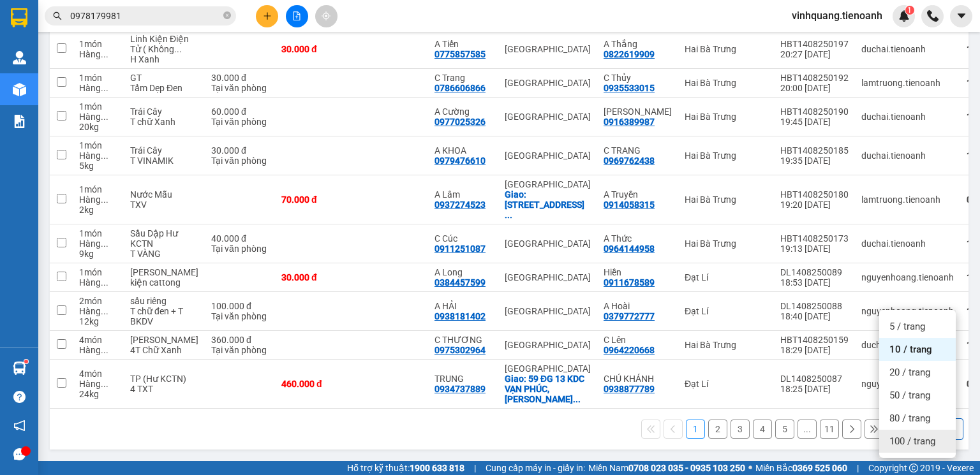 This screenshot has width=980, height=475. I want to click on div: A Tiến, so click(464, 44).